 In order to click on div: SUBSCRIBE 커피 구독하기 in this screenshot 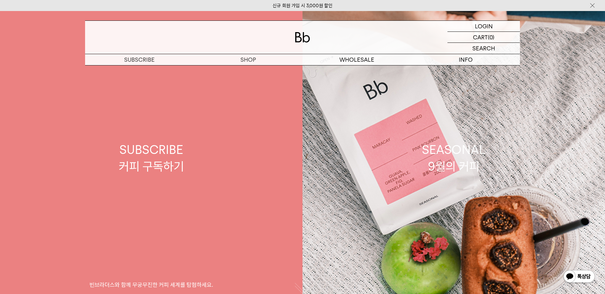, I will do `click(151, 158)`.